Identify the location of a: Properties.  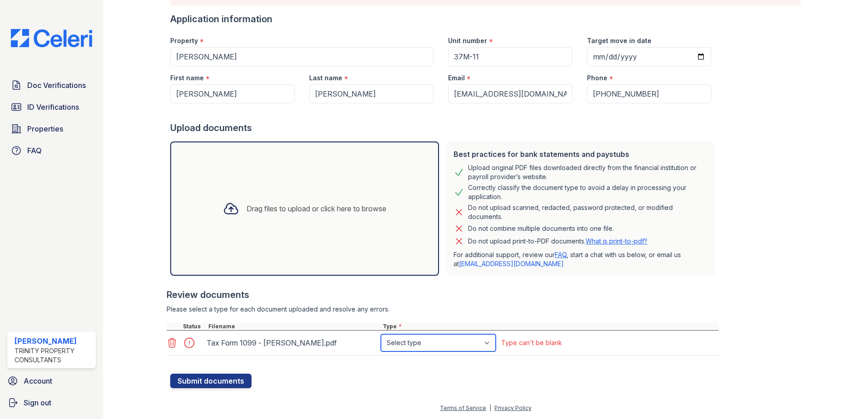
(51, 129).